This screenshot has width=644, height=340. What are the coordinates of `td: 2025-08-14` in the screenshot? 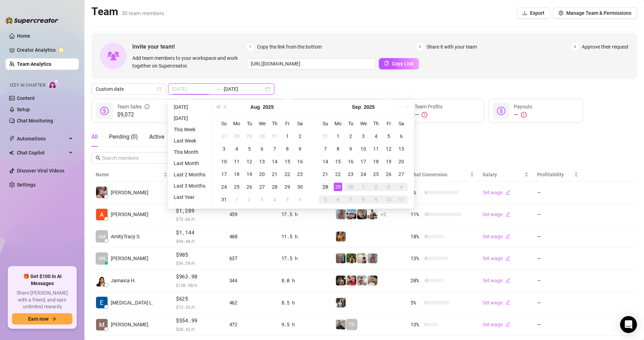 It's located at (275, 161).